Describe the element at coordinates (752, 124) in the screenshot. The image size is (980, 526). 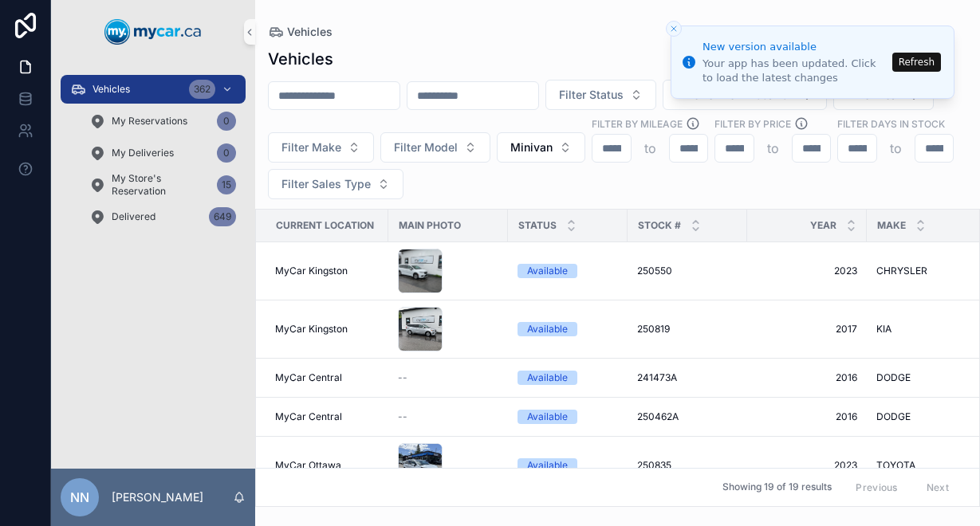
I see `label: FILTER BY PRICE` at that location.